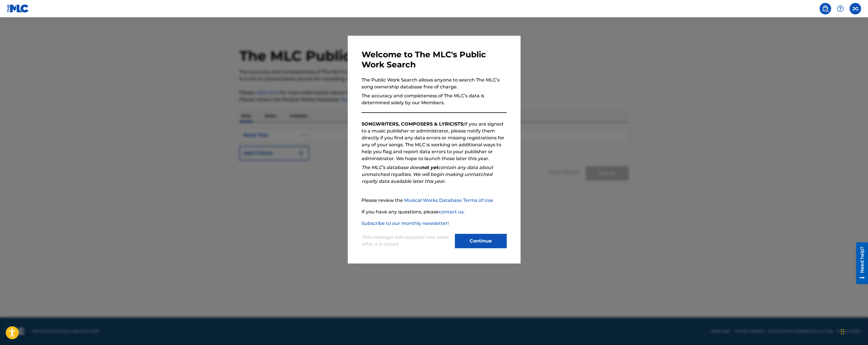 Image resolution: width=868 pixels, height=345 pixels. Describe the element at coordinates (434, 211) in the screenshot. I see `p: If you have any questions, please .` at that location.